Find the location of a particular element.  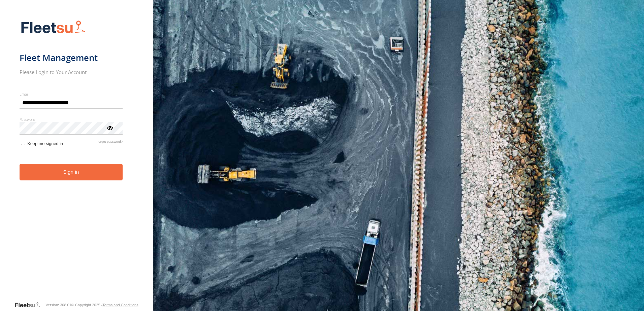

h2: Please Login to Your Account is located at coordinates (71, 72).